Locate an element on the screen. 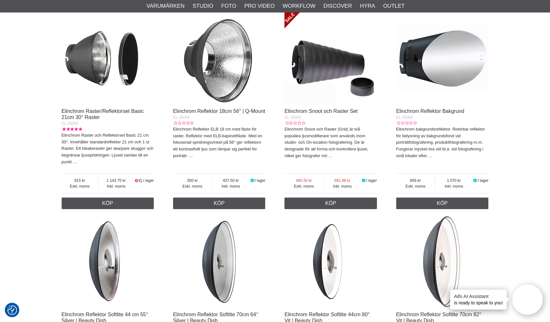 The height and width of the screenshot is (322, 550). span: 350 is located at coordinates (192, 181).